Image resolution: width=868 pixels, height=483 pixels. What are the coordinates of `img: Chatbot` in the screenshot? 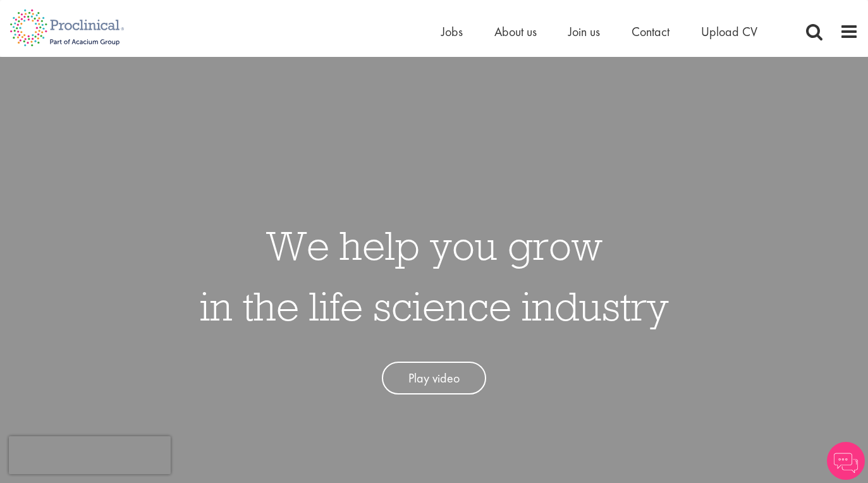 It's located at (846, 461).